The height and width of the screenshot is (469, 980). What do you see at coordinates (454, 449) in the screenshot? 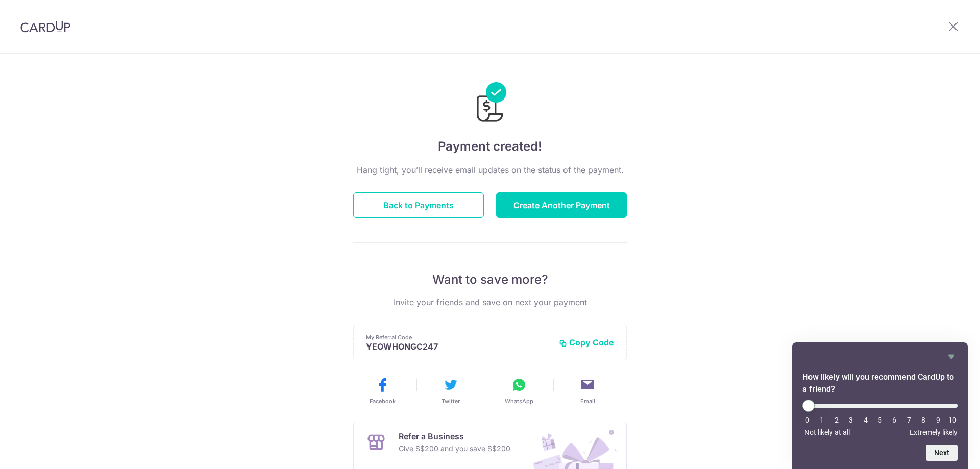
I see `p: Give S$200 and you save S$200` at bounding box center [454, 449].